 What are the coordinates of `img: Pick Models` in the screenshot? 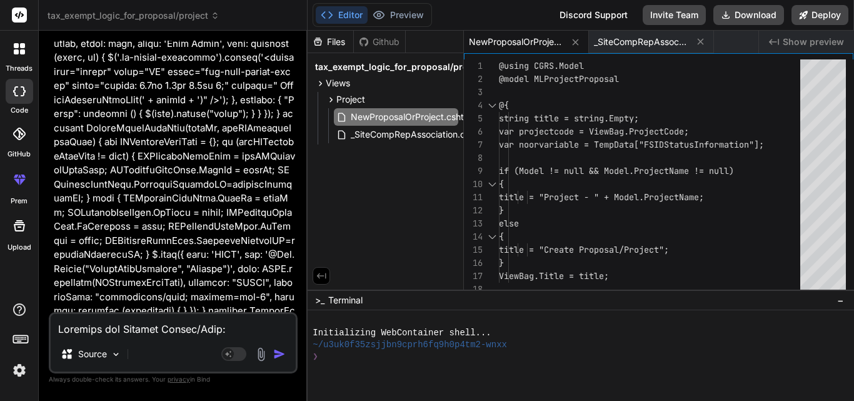 It's located at (116, 354).